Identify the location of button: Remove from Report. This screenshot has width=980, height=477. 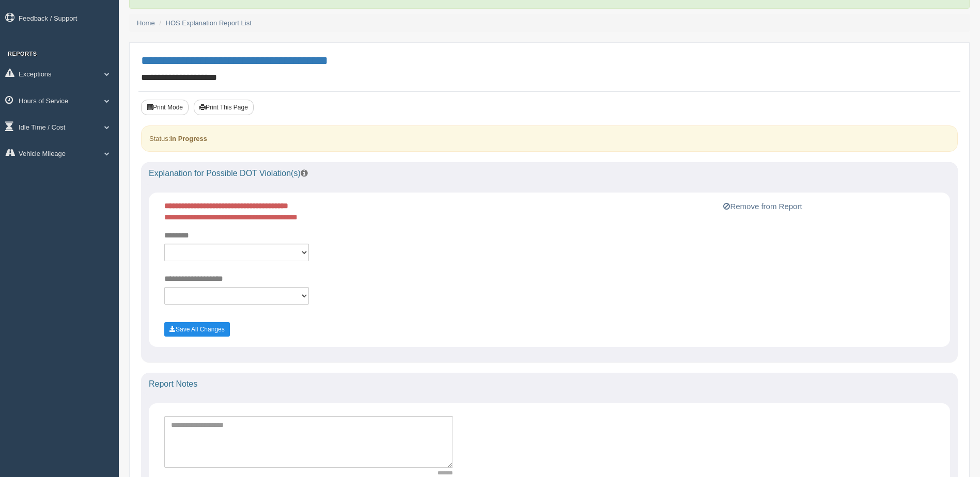
(763, 207).